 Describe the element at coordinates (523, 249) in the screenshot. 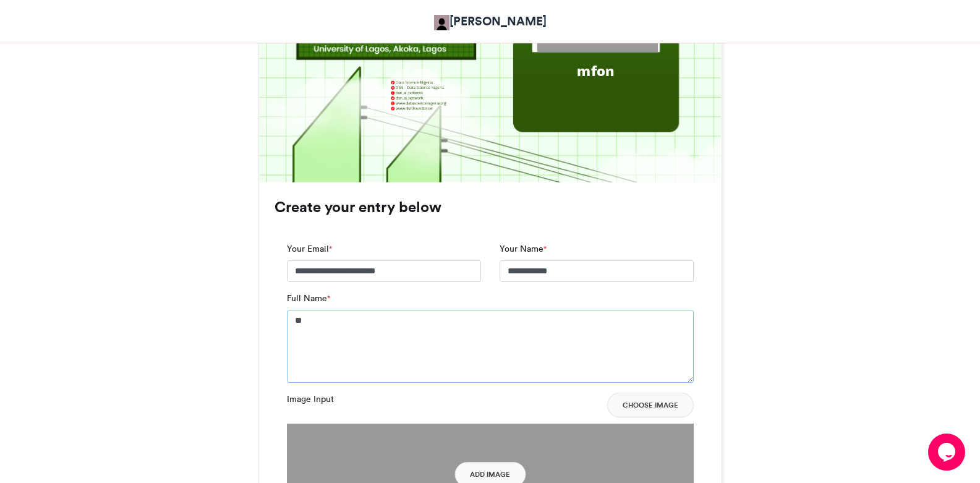

I see `label: Your Name` at that location.